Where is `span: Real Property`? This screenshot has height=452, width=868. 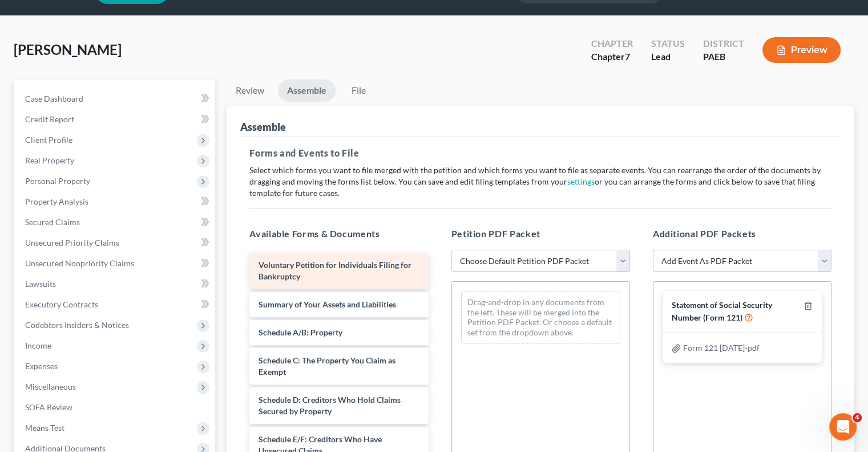 span: Real Property is located at coordinates (49, 160).